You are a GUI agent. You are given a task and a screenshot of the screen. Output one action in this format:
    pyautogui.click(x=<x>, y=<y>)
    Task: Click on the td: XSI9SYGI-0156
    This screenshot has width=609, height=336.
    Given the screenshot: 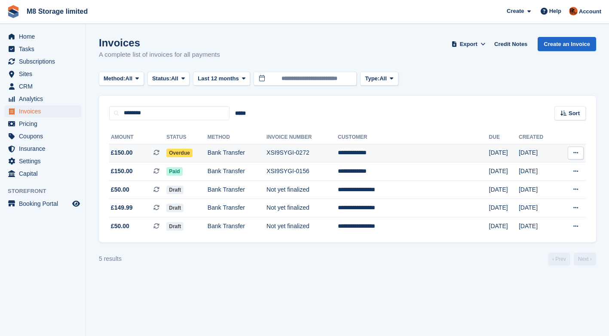 What is the action you would take?
    pyautogui.click(x=302, y=171)
    